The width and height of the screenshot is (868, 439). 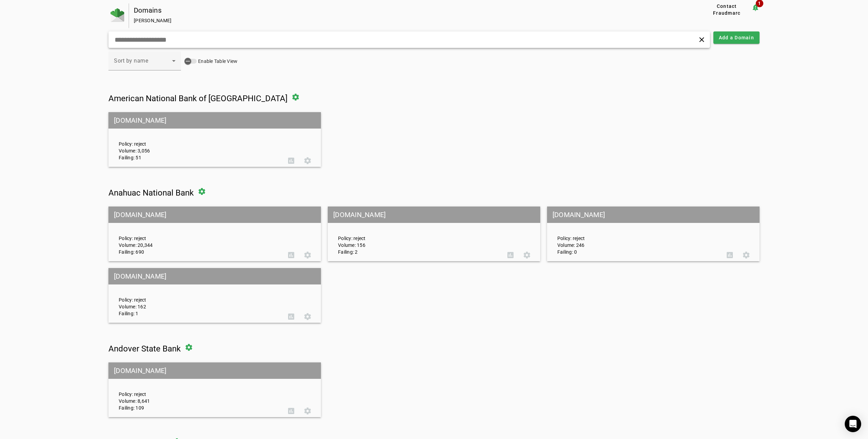 What do you see at coordinates (131, 61) in the screenshot?
I see `span: Sort by name` at bounding box center [131, 61].